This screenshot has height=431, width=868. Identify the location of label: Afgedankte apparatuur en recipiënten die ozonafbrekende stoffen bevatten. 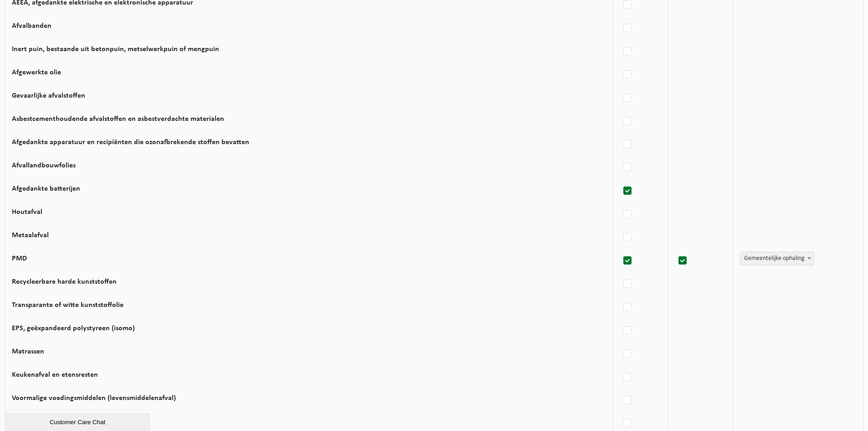
(130, 142).